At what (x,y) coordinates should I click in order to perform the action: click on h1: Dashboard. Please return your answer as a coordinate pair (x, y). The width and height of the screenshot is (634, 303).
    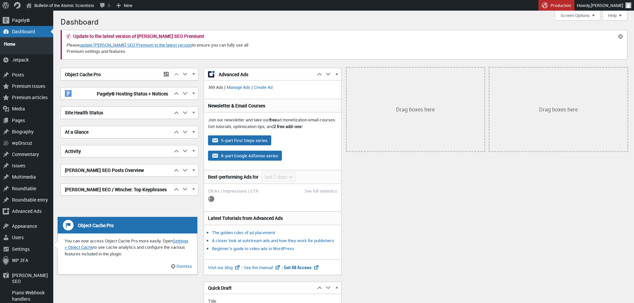
    Looking at the image, I should click on (344, 21).